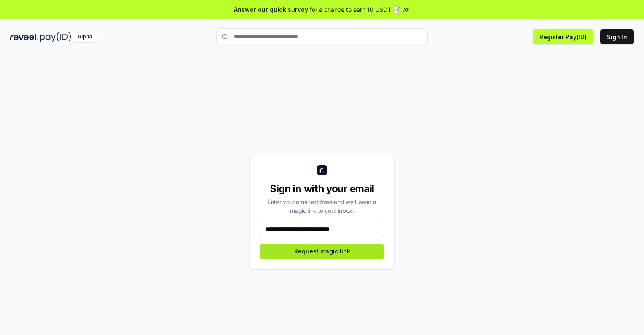  What do you see at coordinates (322, 251) in the screenshot?
I see `button: Request magic link` at bounding box center [322, 251].